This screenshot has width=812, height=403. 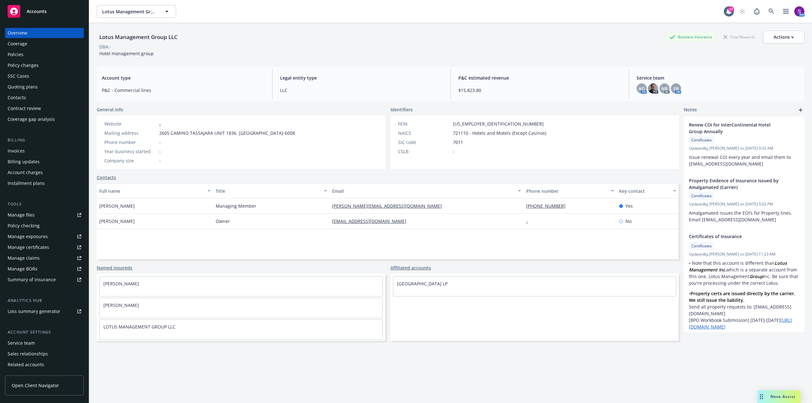 What do you see at coordinates (268, 191) in the screenshot?
I see `div: Title` at bounding box center [268, 191].